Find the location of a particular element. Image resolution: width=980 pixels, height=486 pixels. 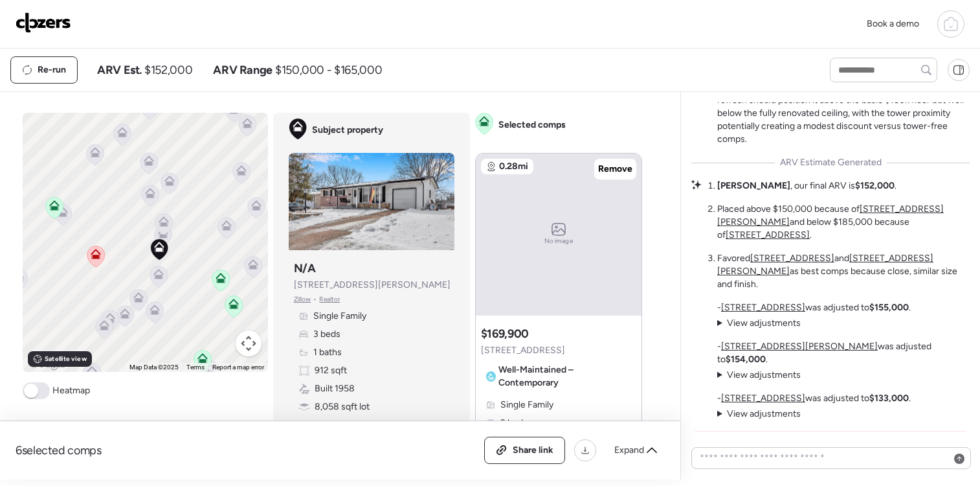

span: Heatmap is located at coordinates (71, 391).